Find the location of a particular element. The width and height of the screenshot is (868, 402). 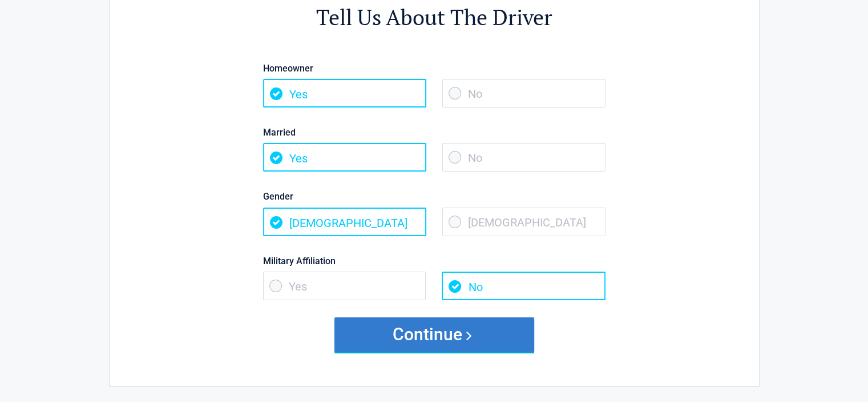

label: Military Affiliation is located at coordinates (434, 261).